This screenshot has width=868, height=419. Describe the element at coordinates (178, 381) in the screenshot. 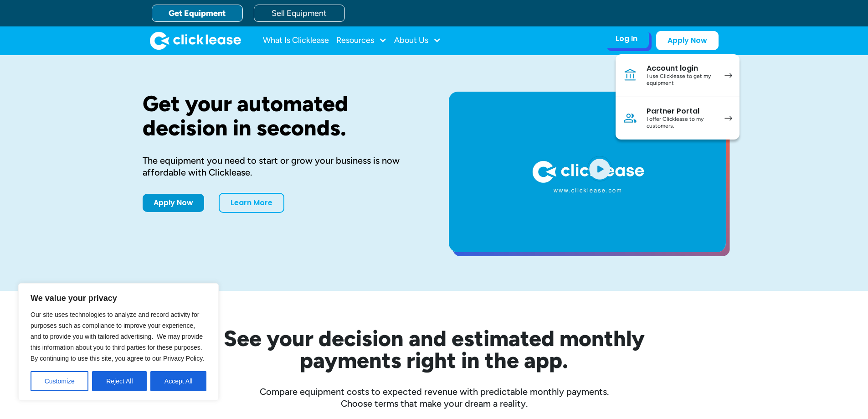

I see `button: Accept All` at that location.